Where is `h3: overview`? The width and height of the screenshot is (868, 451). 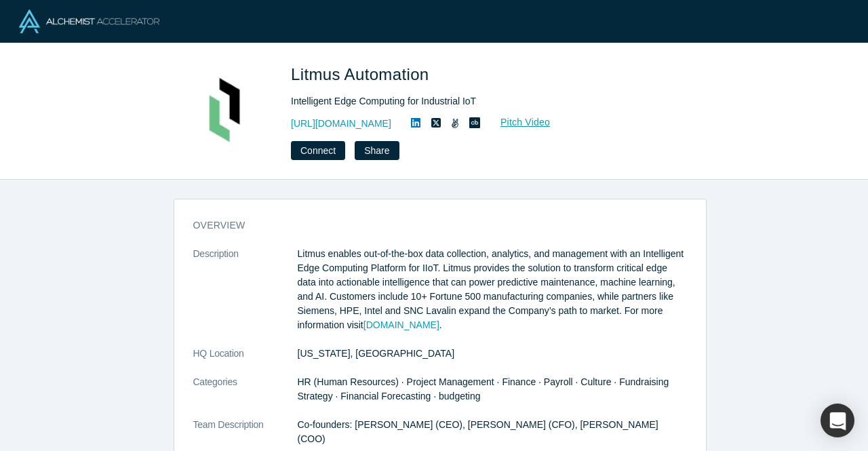 h3: overview is located at coordinates (431, 226).